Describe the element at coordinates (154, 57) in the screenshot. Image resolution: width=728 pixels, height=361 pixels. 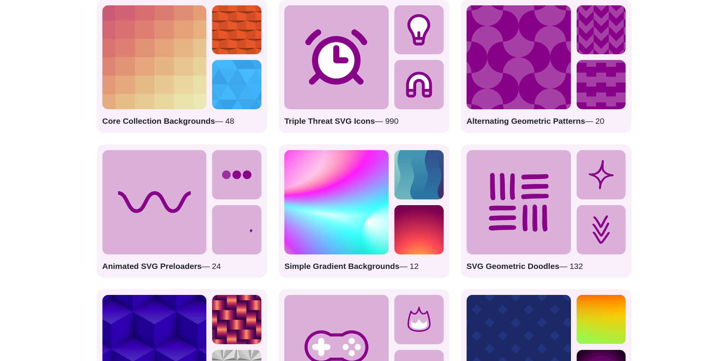
I see `img: grid of squares pink blending into yellow` at that location.